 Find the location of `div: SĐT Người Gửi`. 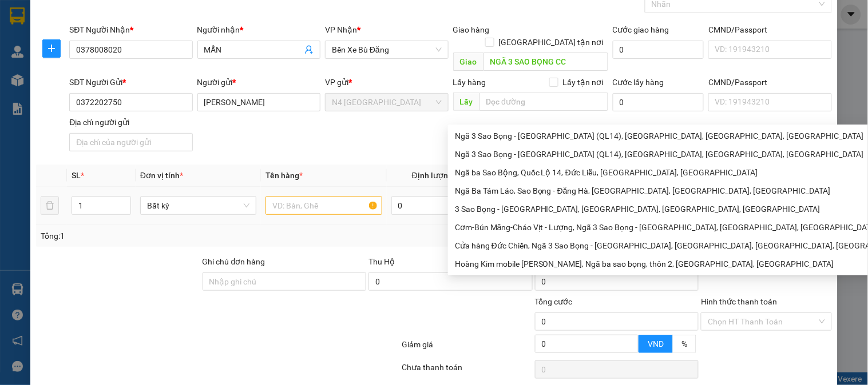

div: SĐT Người Gửi is located at coordinates (130, 82).